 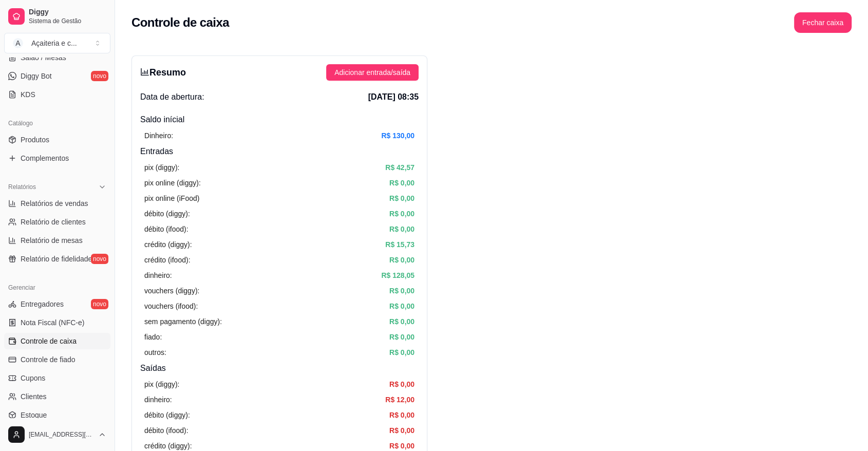 I want to click on span: Relatórios, so click(x=22, y=187).